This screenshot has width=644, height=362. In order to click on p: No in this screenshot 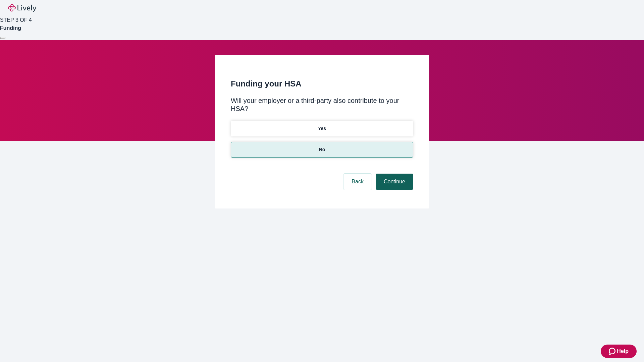, I will do `click(322, 149)`.